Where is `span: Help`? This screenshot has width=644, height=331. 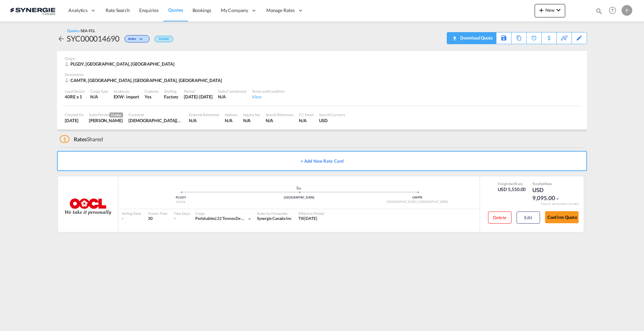 span: Help is located at coordinates (612, 10).